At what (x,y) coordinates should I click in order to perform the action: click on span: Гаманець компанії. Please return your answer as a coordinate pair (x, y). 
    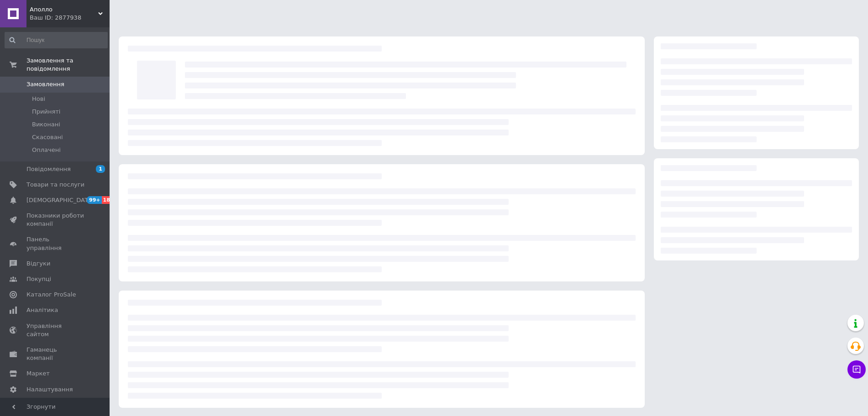
    Looking at the image, I should click on (55, 354).